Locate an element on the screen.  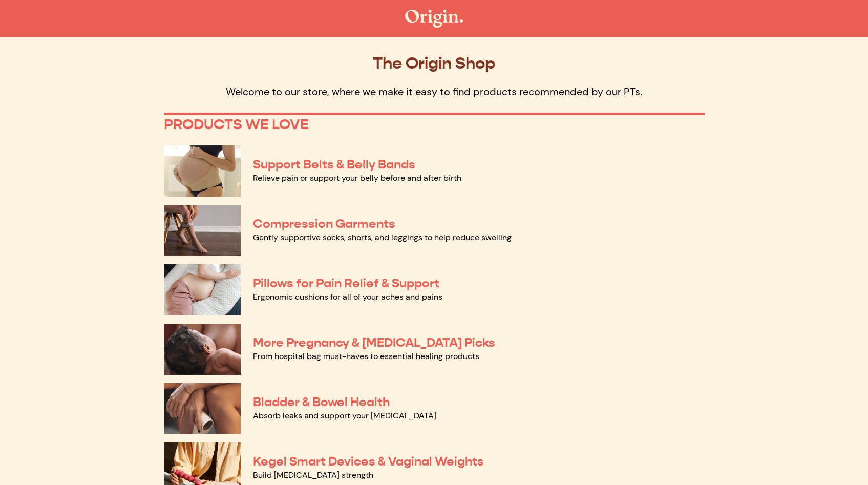
img: Compression Garments is located at coordinates (203, 231).